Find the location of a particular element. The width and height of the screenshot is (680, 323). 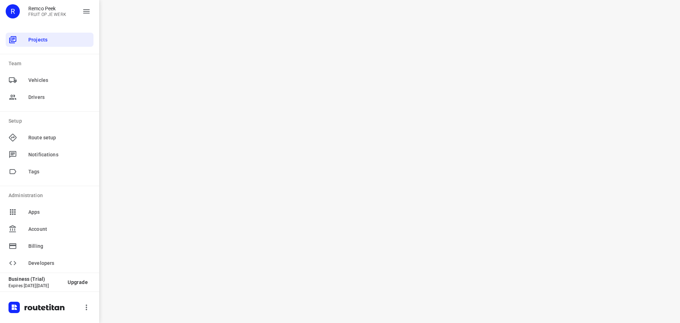

span: Tags is located at coordinates (60, 171).